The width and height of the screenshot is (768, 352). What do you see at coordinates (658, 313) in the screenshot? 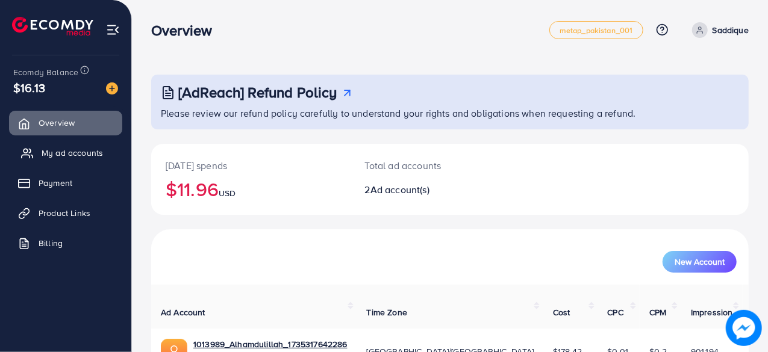
I see `span: CPM` at bounding box center [658, 313].